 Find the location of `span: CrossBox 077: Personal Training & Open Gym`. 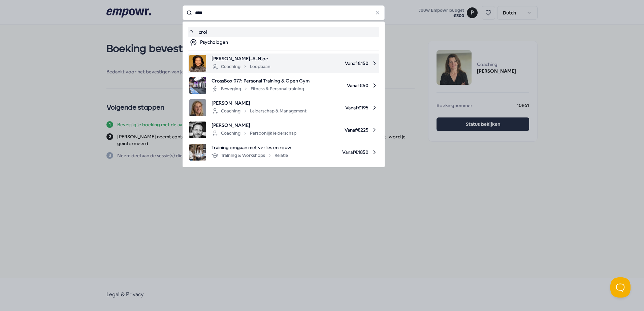

span: CrossBox 077: Personal Training & Open Gym is located at coordinates (260, 80).